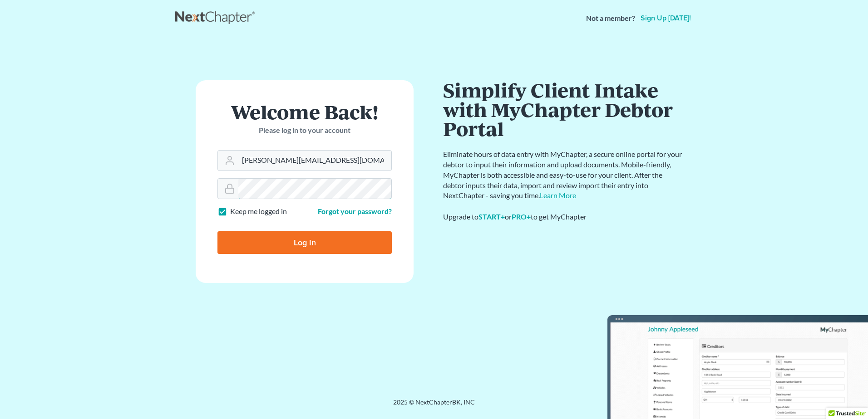 The image size is (868, 419). I want to click on div: 2025 © NextChapterBK, INC, so click(434, 406).